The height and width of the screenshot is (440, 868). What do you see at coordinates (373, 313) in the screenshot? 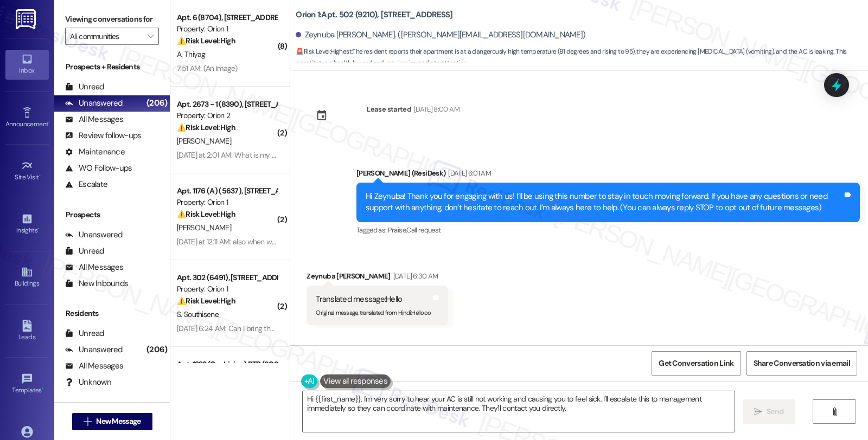
I see `sub: Original message, translated from Hindi : Hellooo` at bounding box center [373, 313].